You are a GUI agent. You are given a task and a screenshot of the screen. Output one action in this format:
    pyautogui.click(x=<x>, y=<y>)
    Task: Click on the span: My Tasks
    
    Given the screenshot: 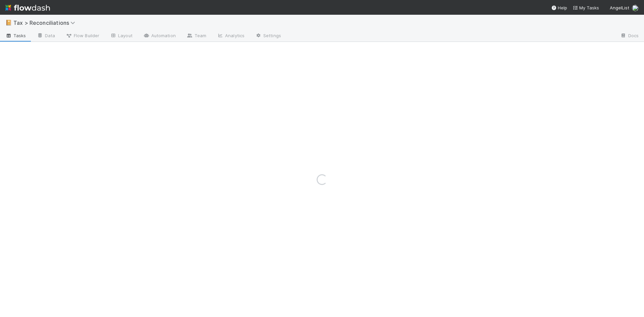 What is the action you would take?
    pyautogui.click(x=585, y=8)
    